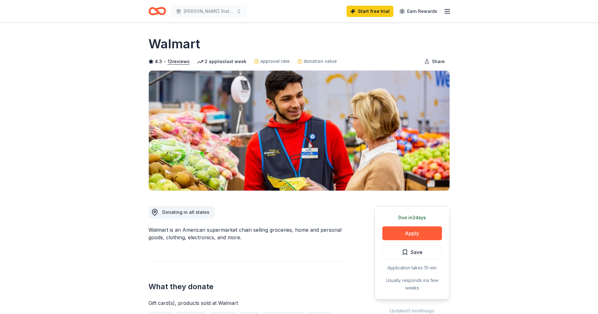 Image resolution: width=598 pixels, height=314 pixels. I want to click on span: Share, so click(438, 61).